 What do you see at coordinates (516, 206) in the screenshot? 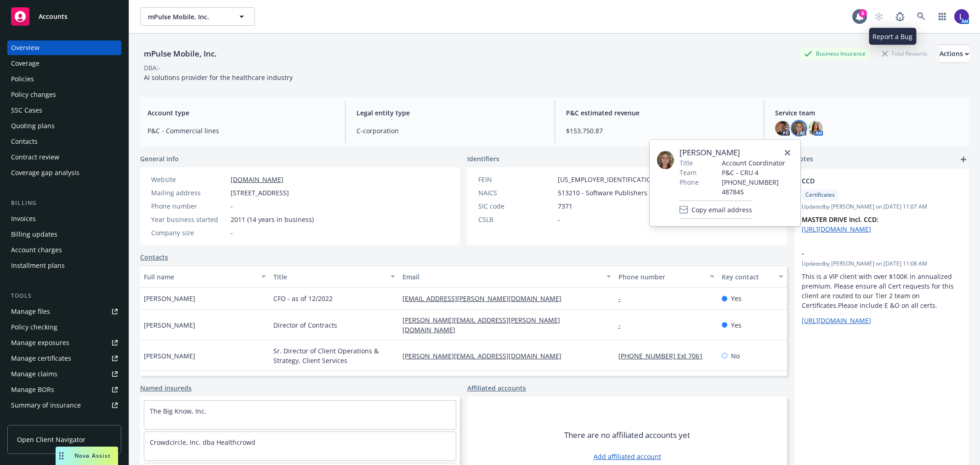
I see `div: SIC code` at bounding box center [516, 206].